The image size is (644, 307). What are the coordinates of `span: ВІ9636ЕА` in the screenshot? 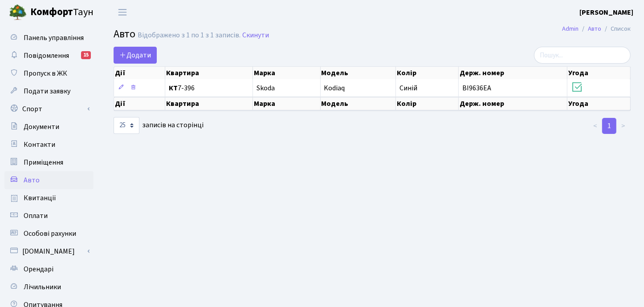 It's located at (476, 88).